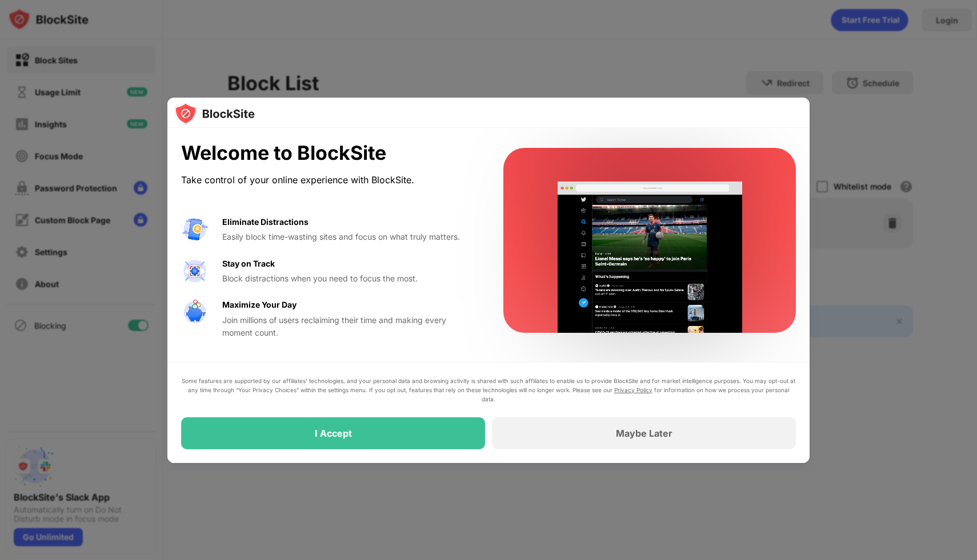  What do you see at coordinates (349, 279) in the screenshot?
I see `div: Block distractions when you need to focus the most.` at bounding box center [349, 279].